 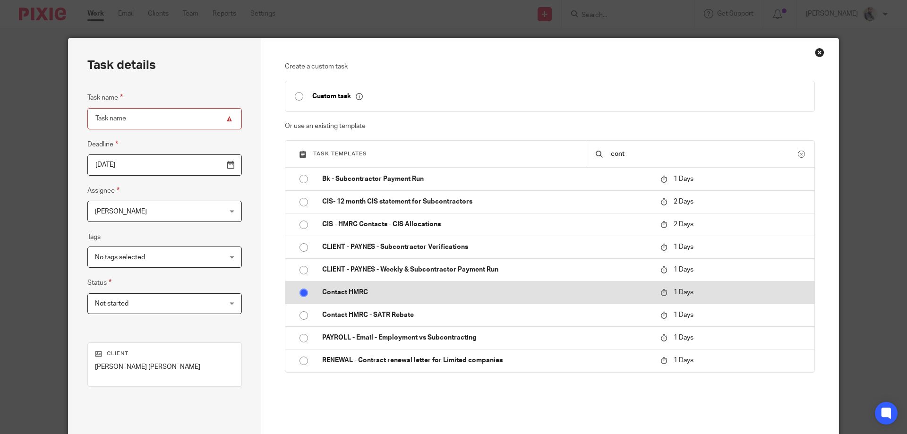 What do you see at coordinates (102, 144) in the screenshot?
I see `label: Deadline` at bounding box center [102, 144].